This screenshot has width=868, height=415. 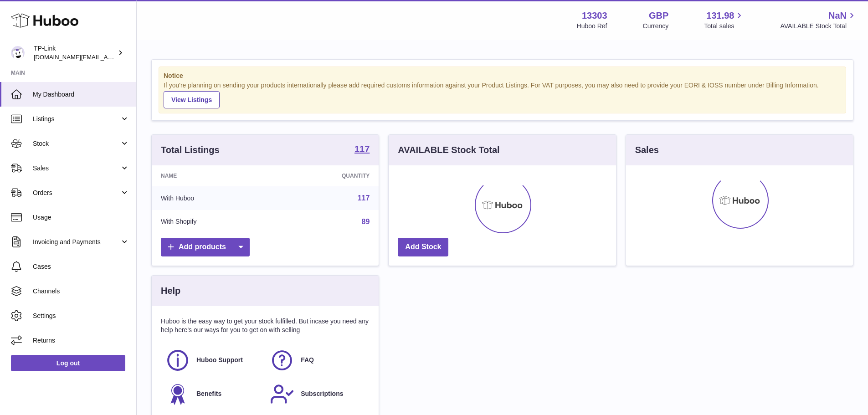 What do you see at coordinates (321, 393) in the screenshot?
I see `span: Subscriptions` at bounding box center [321, 393].